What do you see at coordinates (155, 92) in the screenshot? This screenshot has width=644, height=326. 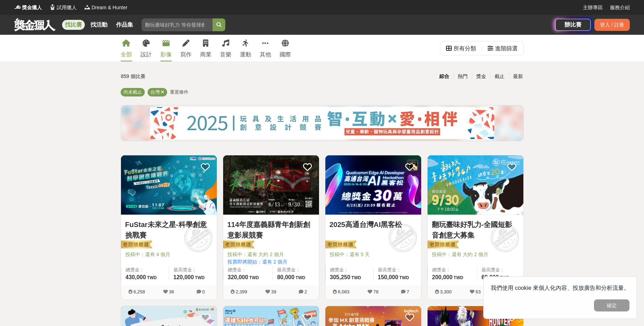 I see `span: 台灣` at bounding box center [155, 92].